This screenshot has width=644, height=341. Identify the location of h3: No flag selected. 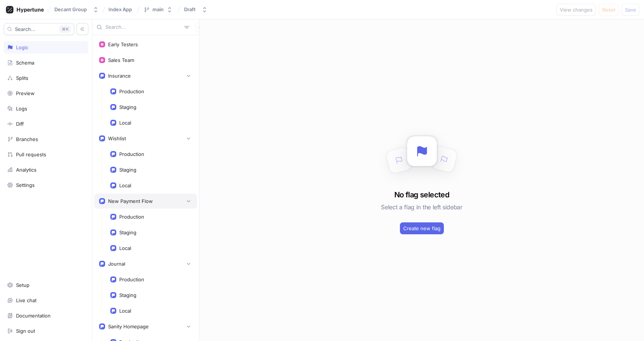
(422, 195).